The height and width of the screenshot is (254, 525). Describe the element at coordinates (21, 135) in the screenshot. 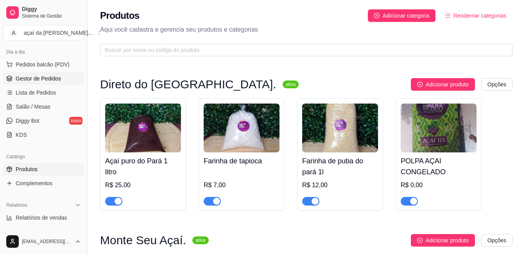

I see `span: KDS` at that location.